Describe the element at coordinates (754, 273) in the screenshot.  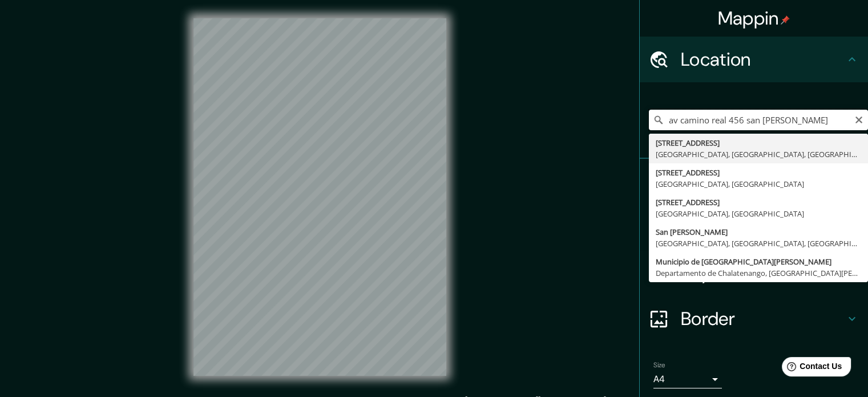
I see `div: Layout` at that location.